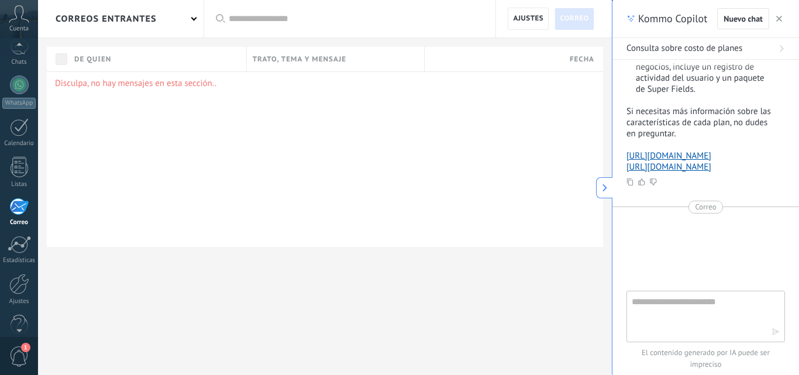  Describe the element at coordinates (19, 103) in the screenshot. I see `div: WhatsApp` at that location.